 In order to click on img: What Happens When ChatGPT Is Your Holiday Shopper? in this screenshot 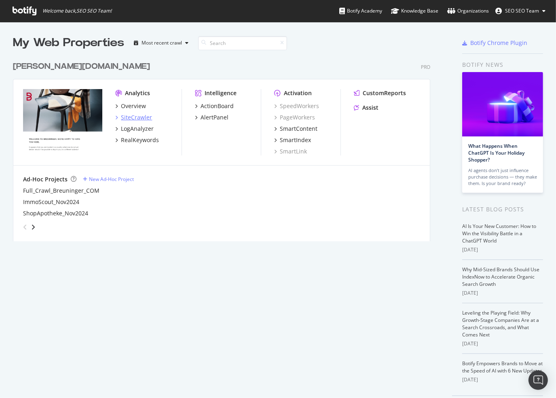, I will do `click(503, 104)`.